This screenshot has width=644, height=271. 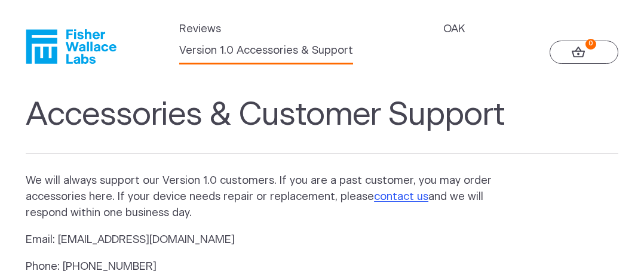 I want to click on a: 0, so click(x=584, y=52).